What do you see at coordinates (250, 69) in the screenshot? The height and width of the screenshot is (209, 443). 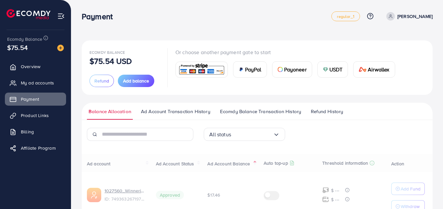 I see `a: cardPayPal` at bounding box center [250, 69].